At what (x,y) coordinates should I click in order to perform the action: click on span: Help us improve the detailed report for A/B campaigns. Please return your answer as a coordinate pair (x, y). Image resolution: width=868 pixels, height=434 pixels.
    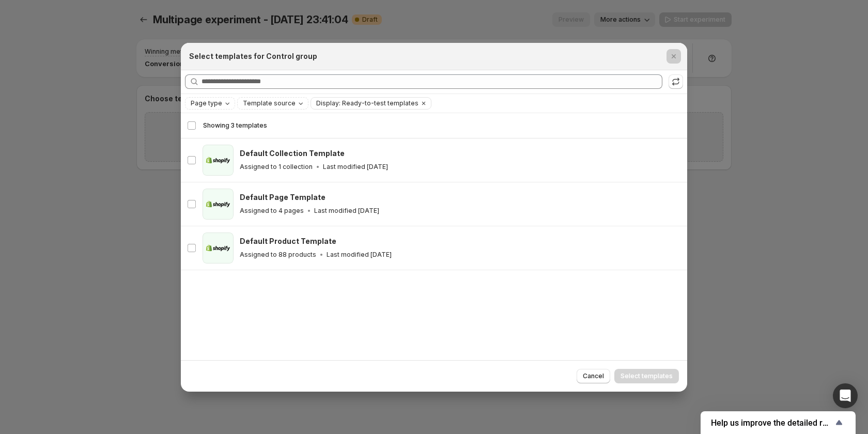
    Looking at the image, I should click on (772, 423).